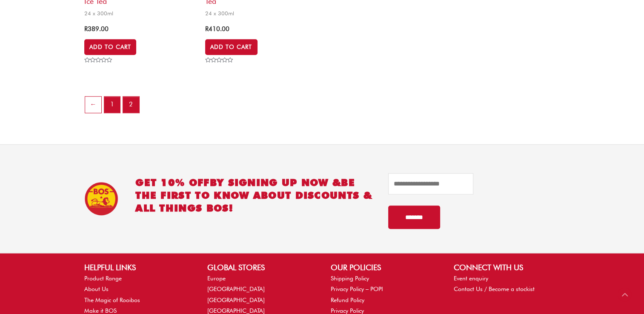 The width and height of the screenshot is (644, 314). Describe the element at coordinates (103, 278) in the screenshot. I see `a: Product Range` at that location.